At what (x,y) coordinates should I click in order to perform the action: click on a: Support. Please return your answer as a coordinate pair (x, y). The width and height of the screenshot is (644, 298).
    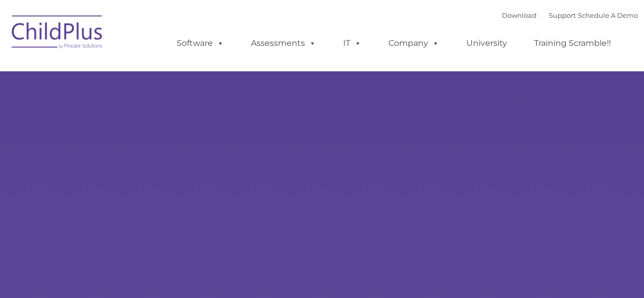
    Looking at the image, I should click on (562, 15).